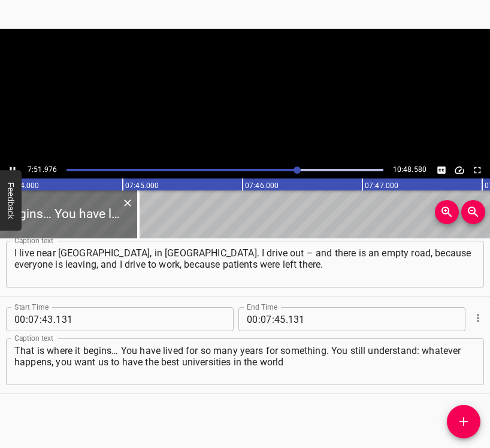  What do you see at coordinates (473, 212) in the screenshot?
I see `button: Zoom Out` at bounding box center [473, 212].